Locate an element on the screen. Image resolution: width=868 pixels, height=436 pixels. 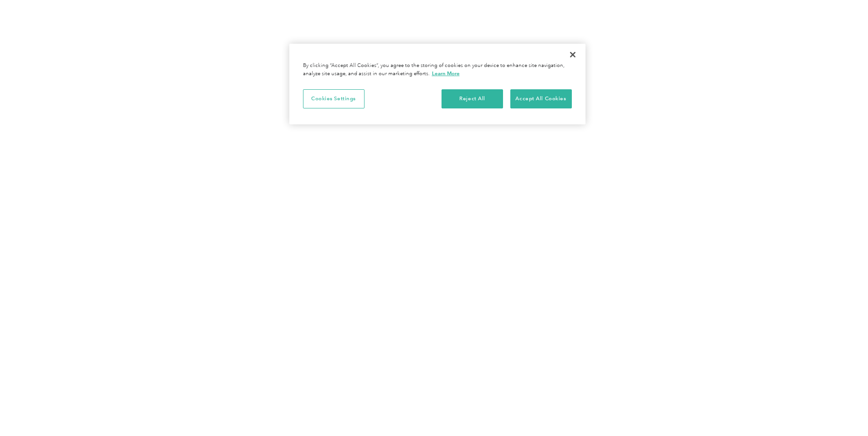
button: Cookies Settings is located at coordinates (334, 99).